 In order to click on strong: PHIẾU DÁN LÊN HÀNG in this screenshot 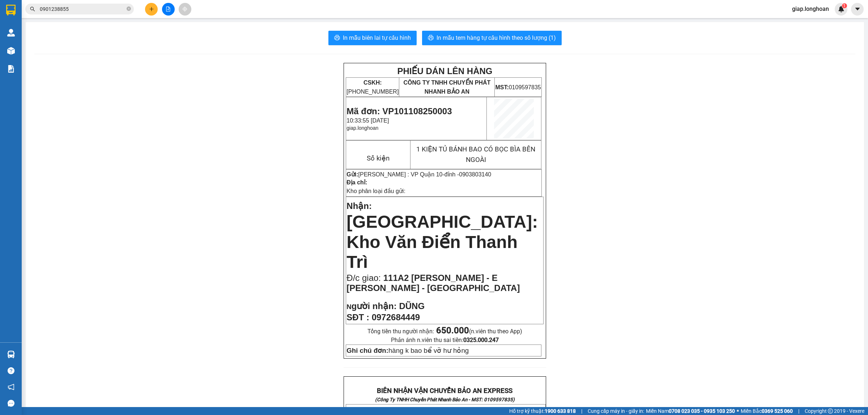, I will do `click(444, 71)`.